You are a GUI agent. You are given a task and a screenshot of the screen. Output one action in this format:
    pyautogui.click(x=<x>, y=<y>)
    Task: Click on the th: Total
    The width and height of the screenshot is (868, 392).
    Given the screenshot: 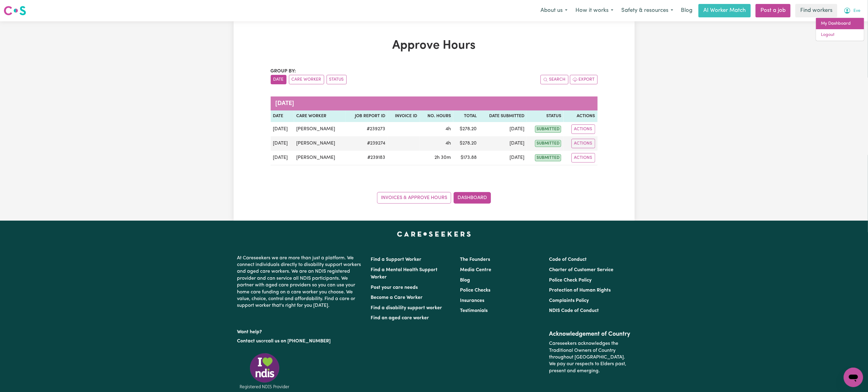 What is the action you would take?
    pyautogui.click(x=466, y=116)
    